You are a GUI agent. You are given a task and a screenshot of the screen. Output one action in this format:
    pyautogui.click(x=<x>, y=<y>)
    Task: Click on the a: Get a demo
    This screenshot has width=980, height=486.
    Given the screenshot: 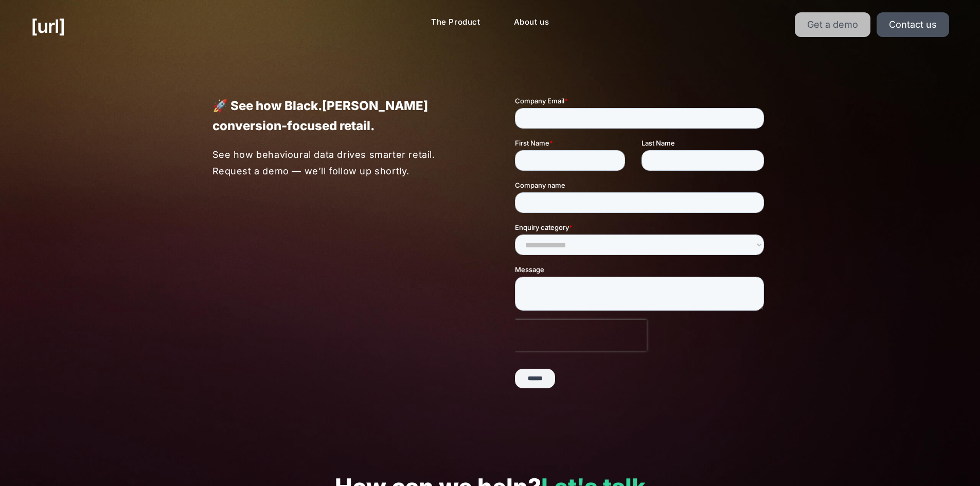 What is the action you would take?
    pyautogui.click(x=832, y=24)
    